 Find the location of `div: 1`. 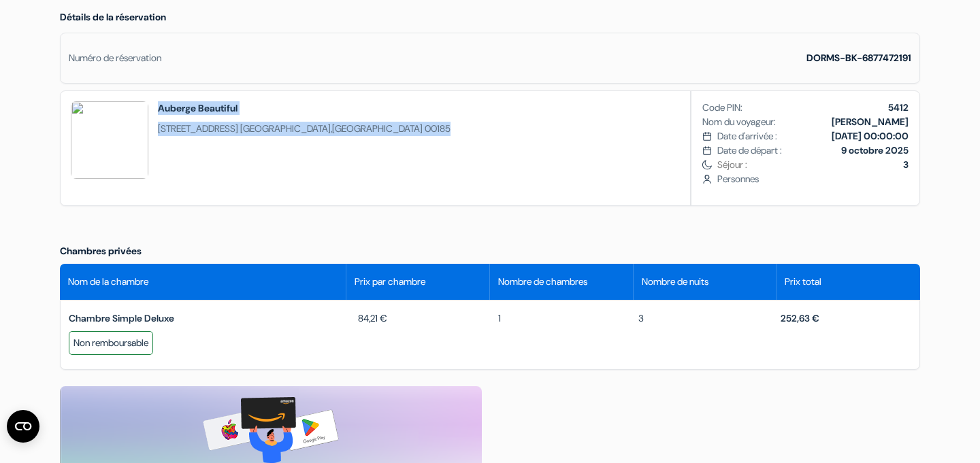

div: 1 is located at coordinates (560, 318).